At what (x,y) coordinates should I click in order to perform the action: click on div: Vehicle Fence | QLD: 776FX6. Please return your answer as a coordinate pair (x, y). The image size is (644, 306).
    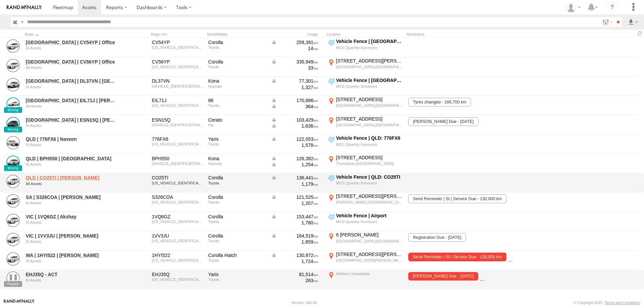
    Looking at the image, I should click on (370, 138).